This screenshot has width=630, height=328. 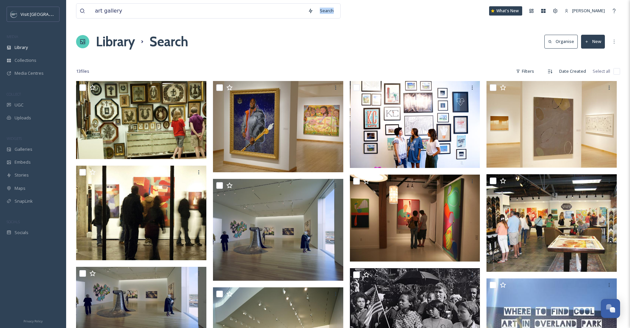 I want to click on h1: Search, so click(x=169, y=42).